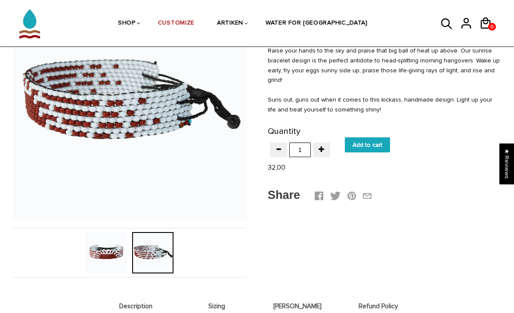 The width and height of the screenshot is (514, 313). What do you see at coordinates (284, 131) in the screenshot?
I see `label: Quantity` at bounding box center [284, 131].